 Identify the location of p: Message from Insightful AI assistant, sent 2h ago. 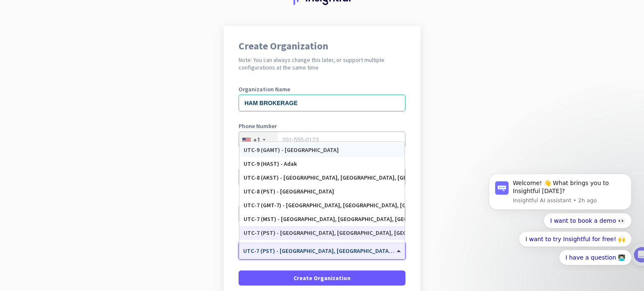
(93, 34).